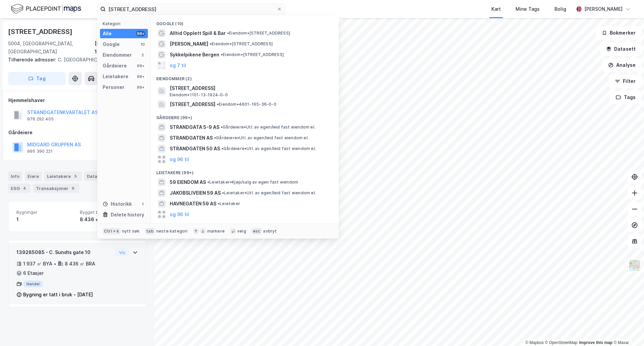  I want to click on div: 8 436 ㎡, so click(109, 219).